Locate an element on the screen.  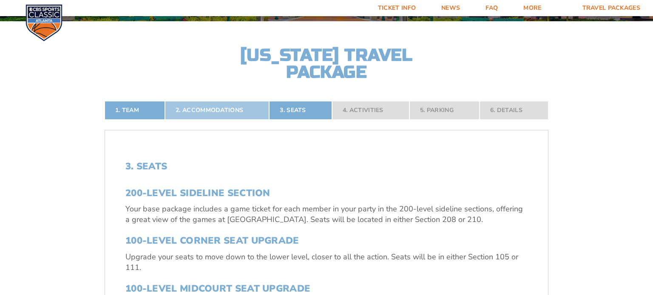
h3: 100-Level Midcourt Seat Upgrade is located at coordinates (326, 289).